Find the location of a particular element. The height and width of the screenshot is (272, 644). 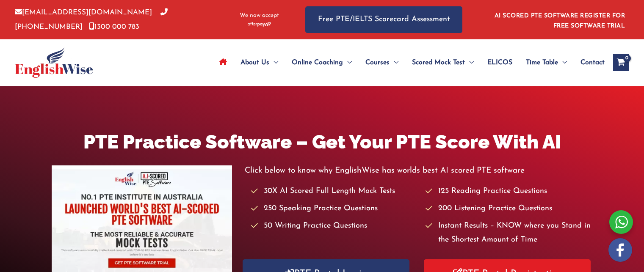

a: Time TableMenu Toggle is located at coordinates (546, 63).